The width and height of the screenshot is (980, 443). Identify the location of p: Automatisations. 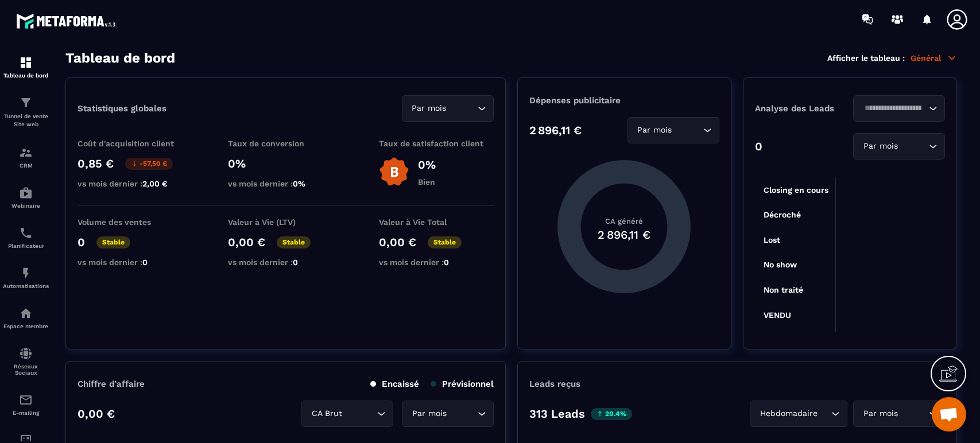
(26, 286).